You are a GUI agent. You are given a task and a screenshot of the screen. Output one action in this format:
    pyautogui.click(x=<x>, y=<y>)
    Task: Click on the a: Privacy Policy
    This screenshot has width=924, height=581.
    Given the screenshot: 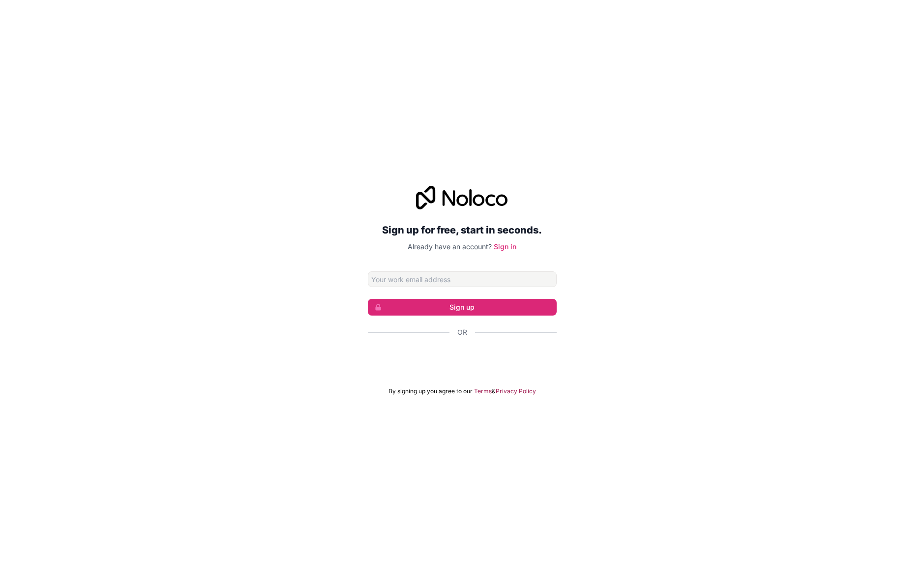 What is the action you would take?
    pyautogui.click(x=516, y=392)
    